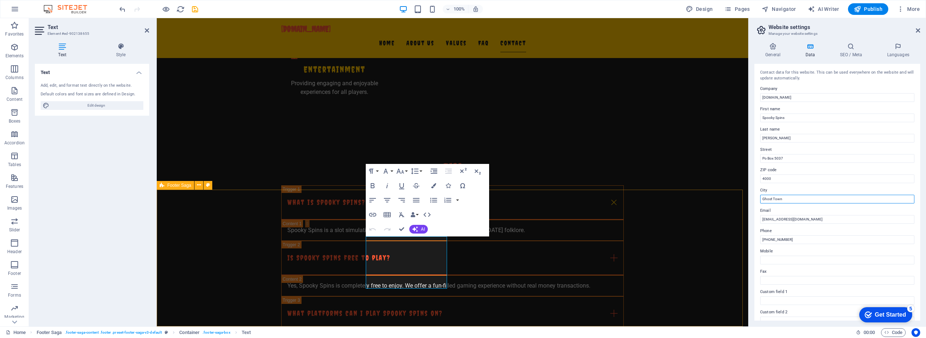  Describe the element at coordinates (69, 9) in the screenshot. I see `img: Editor Logo` at that location.